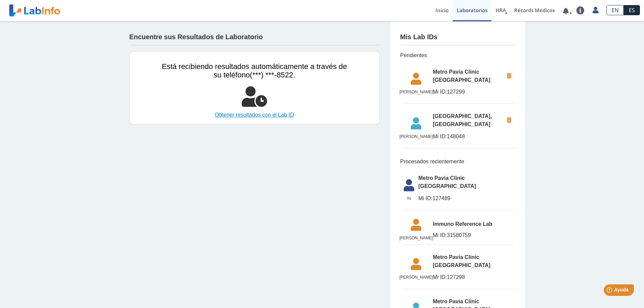 This screenshot has width=644, height=308. I want to click on a: Obtener resultados con el Lab ID, so click(255, 115).